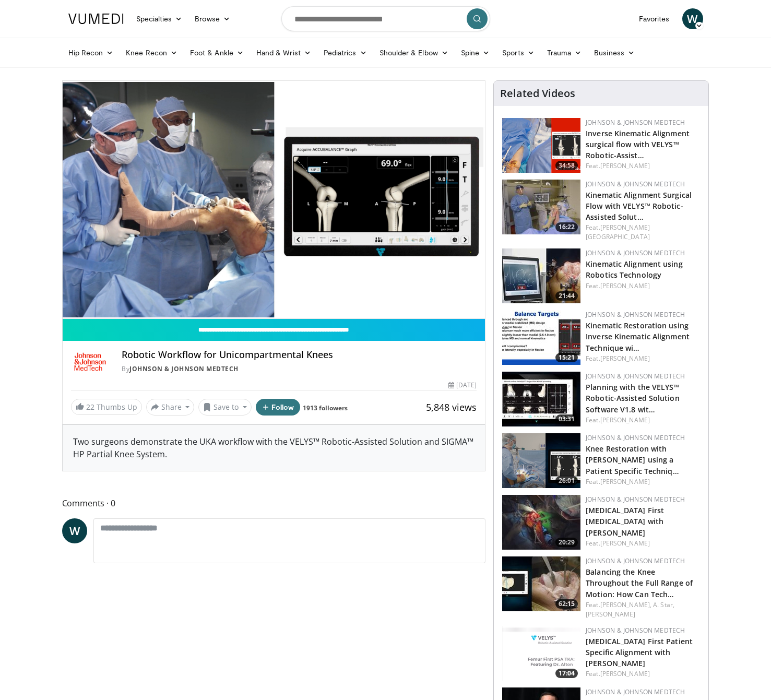 The image size is (771, 700). What do you see at coordinates (541, 207) in the screenshot?
I see `a: 16:22` at bounding box center [541, 207].